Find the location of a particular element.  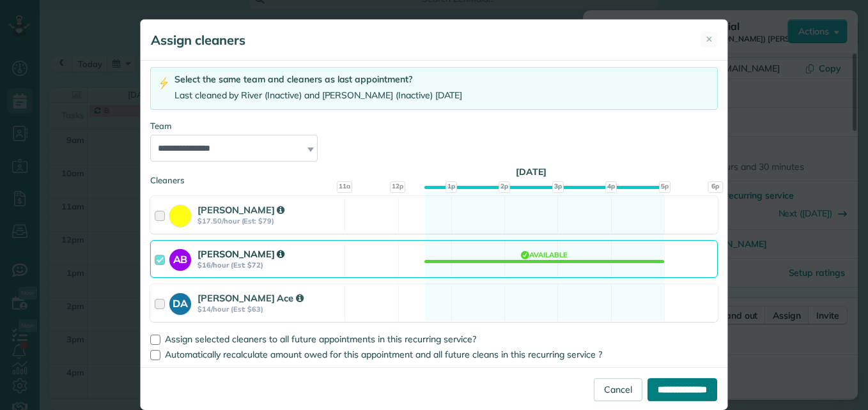

div: Select the same team and cleaners as last appointment? is located at coordinates (318, 80).